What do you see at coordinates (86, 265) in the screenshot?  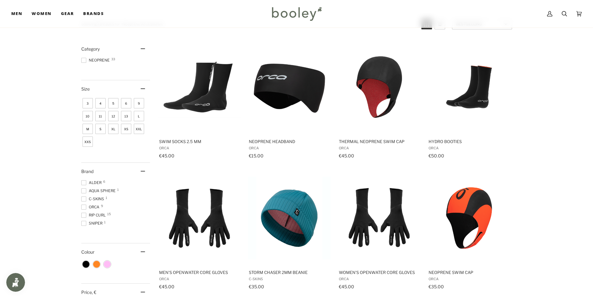 I see `span: Colour: Black` at bounding box center [86, 265].